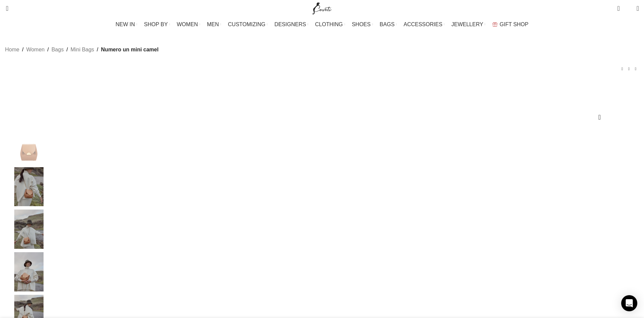  I want to click on a: Women, so click(35, 50).